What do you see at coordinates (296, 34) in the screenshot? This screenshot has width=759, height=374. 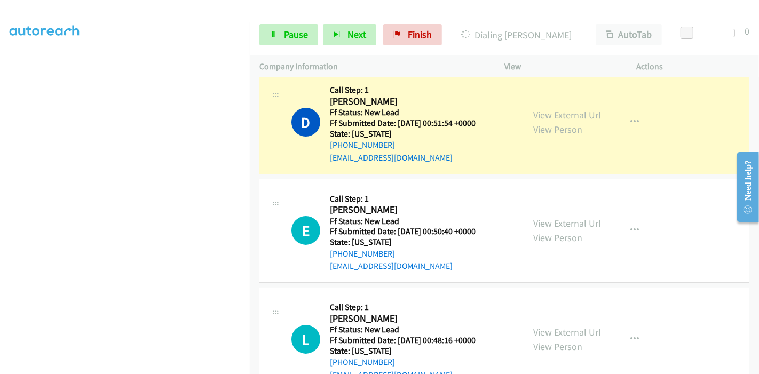 I see `span: Pause` at bounding box center [296, 34].